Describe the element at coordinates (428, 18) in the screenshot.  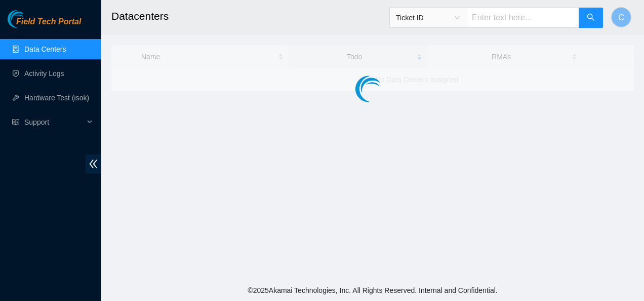
I see `span: Ticket ID` at that location.